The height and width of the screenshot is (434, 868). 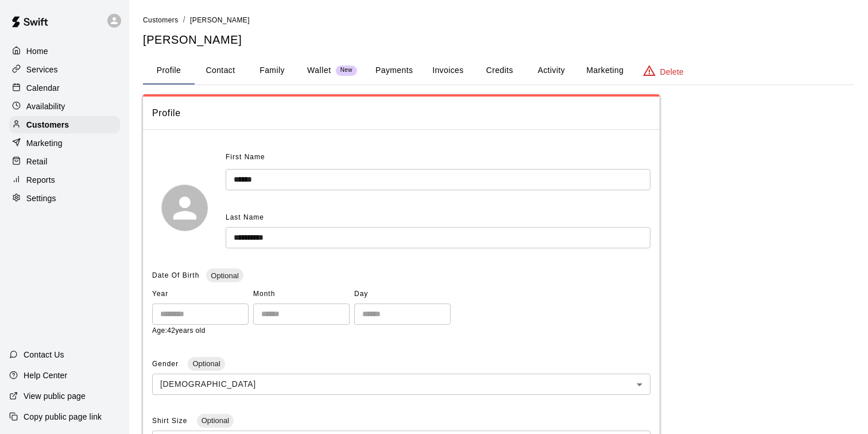 I want to click on span: Date Of Birth, so click(x=176, y=275).